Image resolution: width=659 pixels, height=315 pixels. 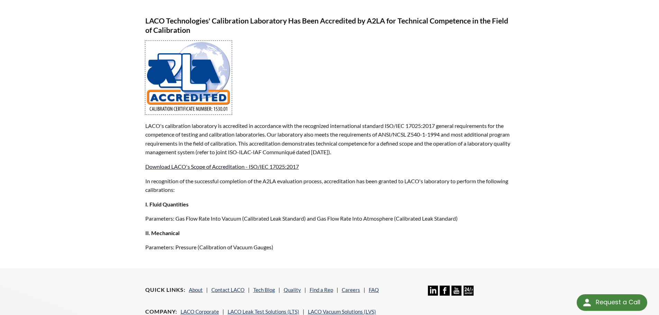 What do you see at coordinates (165, 290) in the screenshot?
I see `h4: Quick Links` at bounding box center [165, 290].